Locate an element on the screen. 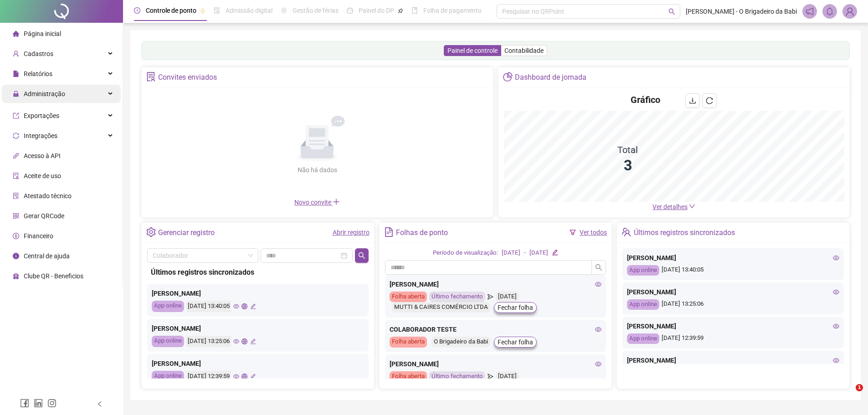 This screenshot has height=415, width=868. span: Relatórios is located at coordinates (38, 74).